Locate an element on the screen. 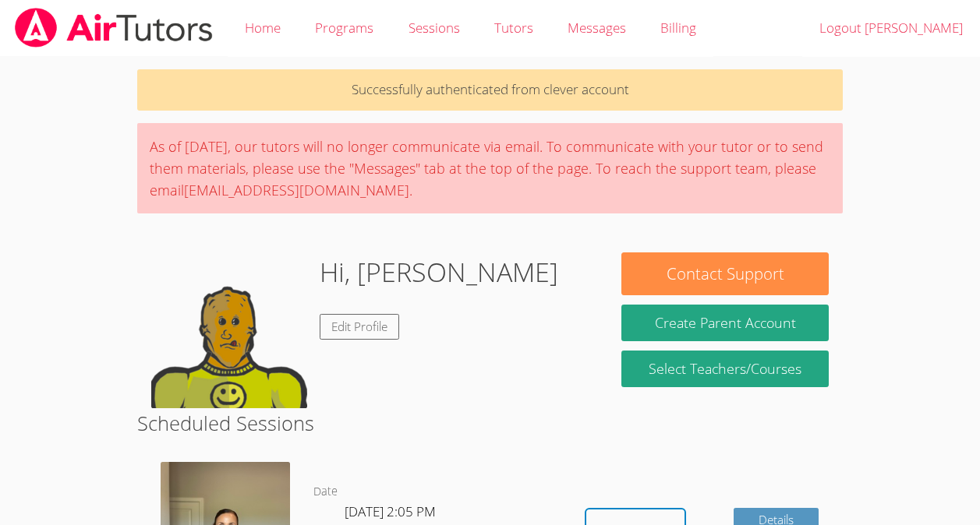 Image resolution: width=980 pixels, height=525 pixels. img: airtutors_banner-c4298cdbf04f3fff15de1276eac7730deb9818008684d7c2e4769d2f7ddbe033.png is located at coordinates (113, 27).